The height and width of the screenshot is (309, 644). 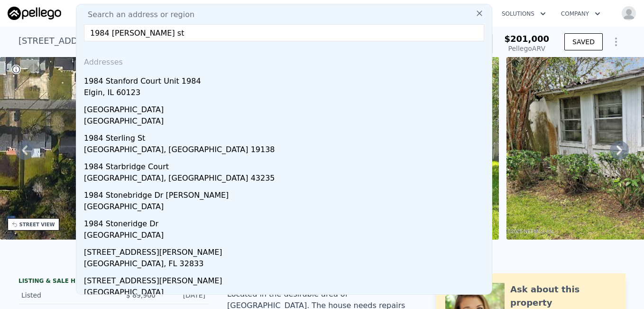 I want to click on img: Pellego, so click(x=34, y=13).